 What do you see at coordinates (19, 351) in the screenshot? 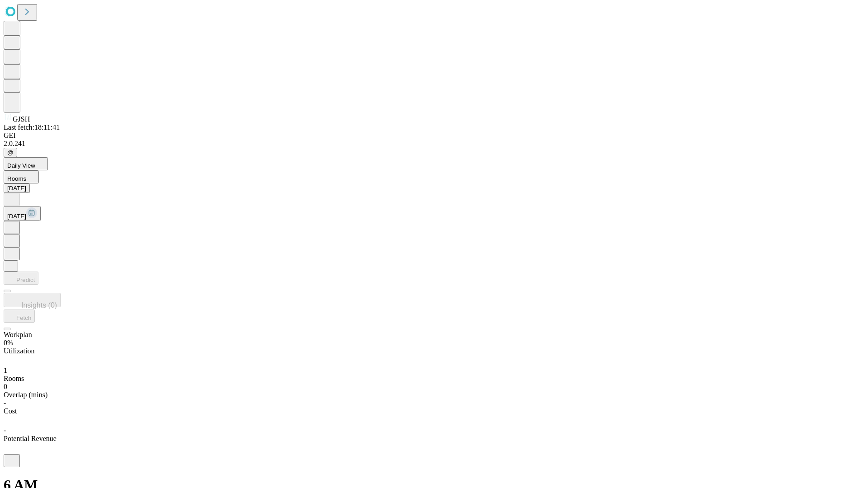
I see `span: Utilization` at bounding box center [19, 351].